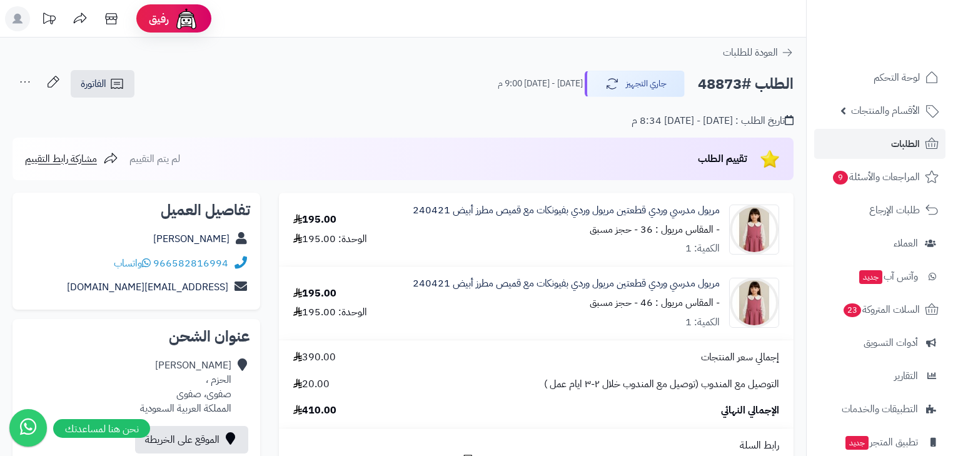 The height and width of the screenshot is (456, 953). I want to click on span: 390.00, so click(314, 357).